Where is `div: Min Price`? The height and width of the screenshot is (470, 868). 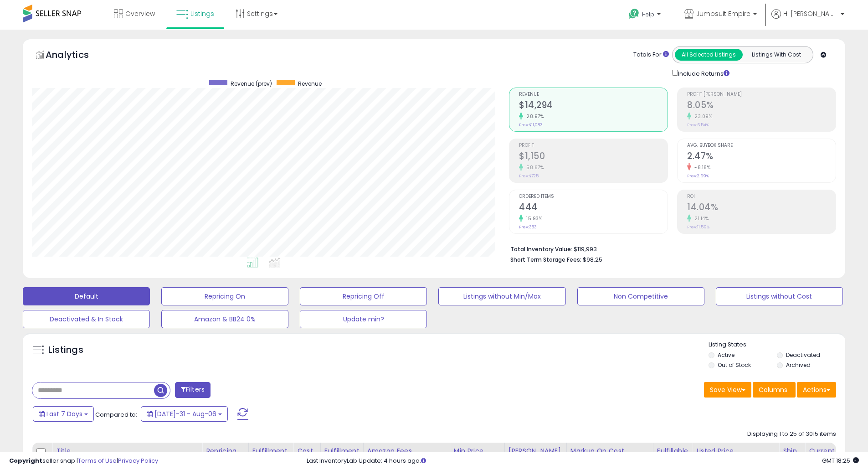 div: Min Price is located at coordinates (477, 451).